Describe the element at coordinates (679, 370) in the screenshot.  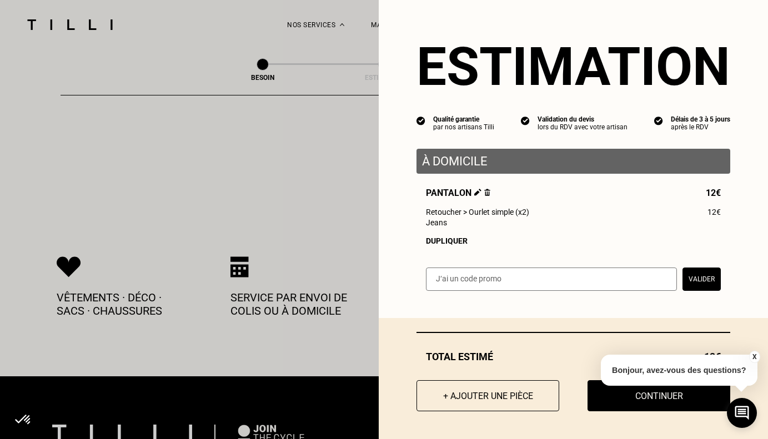
I see `p: Bonjour, avez-vous des questions?` at that location.